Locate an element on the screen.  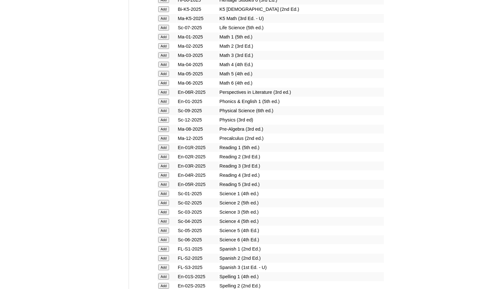
td: Science 3 (5th ed.) is located at coordinates (301, 212).